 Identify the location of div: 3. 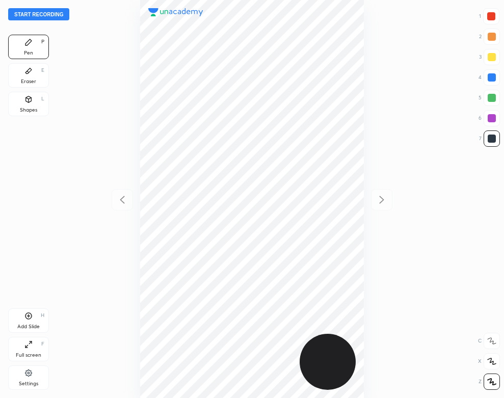
(489, 57).